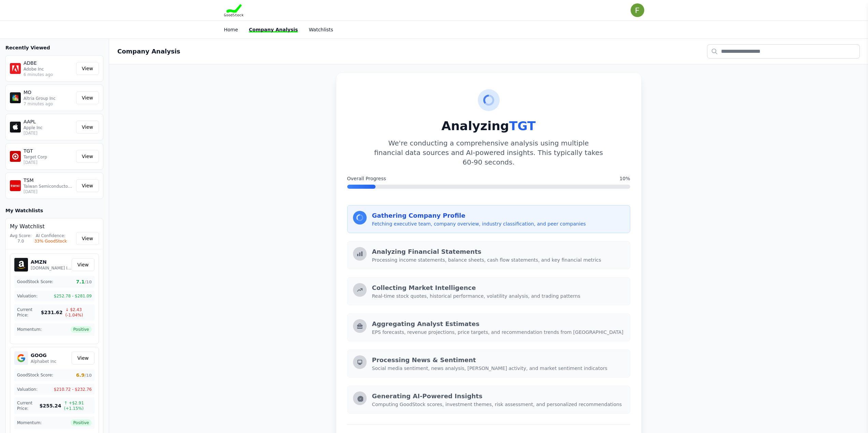  What do you see at coordinates (54, 227) in the screenshot?
I see `h4: My Watchlist` at bounding box center [54, 227].